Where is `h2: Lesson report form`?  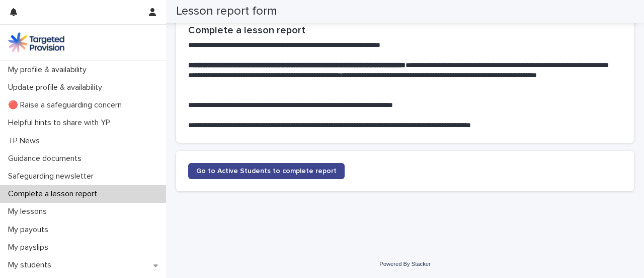 h2: Lesson report form is located at coordinates (226, 11).